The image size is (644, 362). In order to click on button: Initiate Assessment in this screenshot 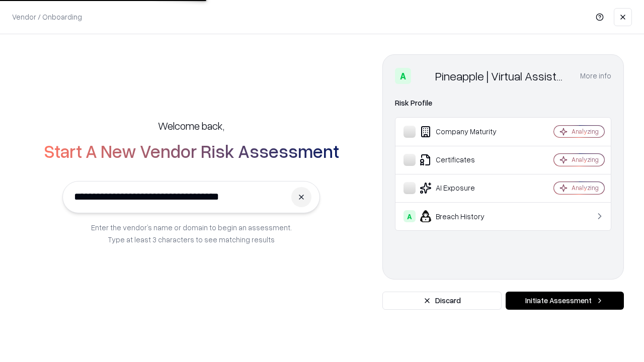, I will do `click(565, 301)`.